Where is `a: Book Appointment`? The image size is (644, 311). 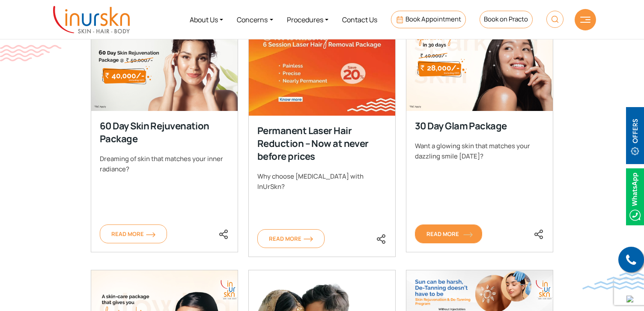 a: Book Appointment is located at coordinates (428, 19).